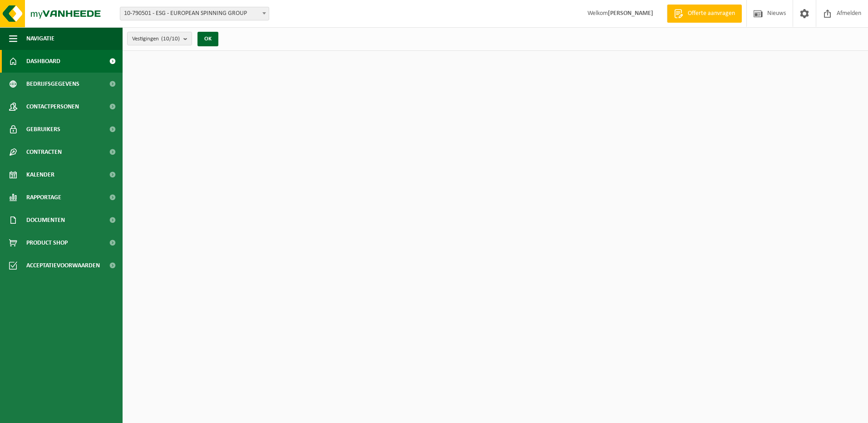 This screenshot has width=868, height=423. I want to click on span: Acceptatievoorwaarden, so click(63, 266).